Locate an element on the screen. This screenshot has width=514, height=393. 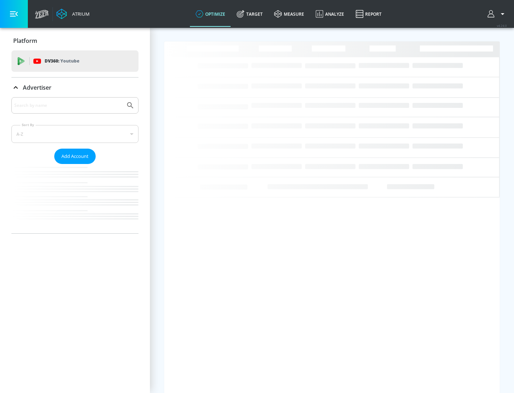
p: Platform is located at coordinates (25, 41).